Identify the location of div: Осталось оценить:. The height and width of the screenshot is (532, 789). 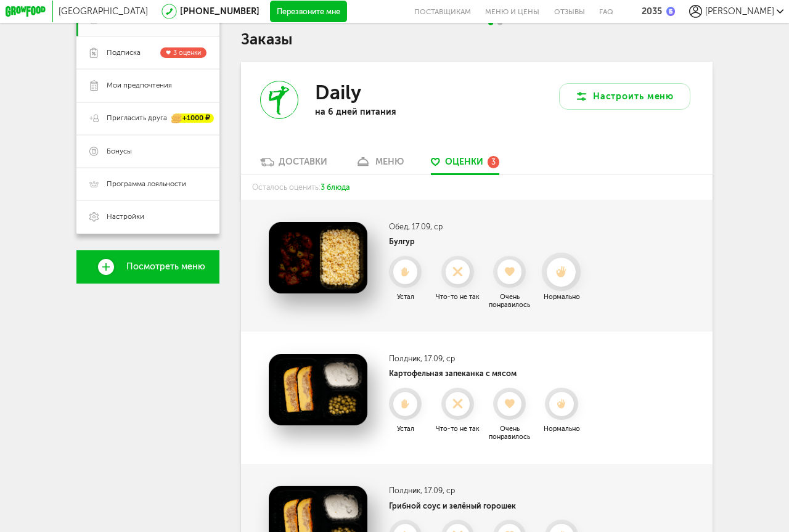
(476, 188).